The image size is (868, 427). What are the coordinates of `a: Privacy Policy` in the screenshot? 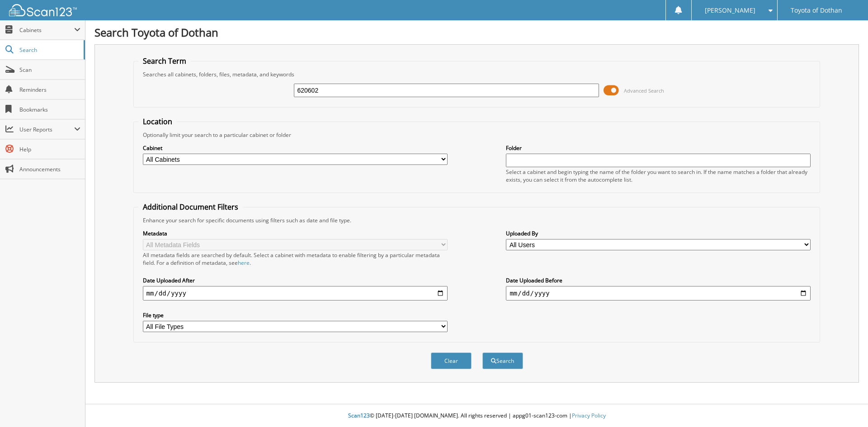 It's located at (588, 416).